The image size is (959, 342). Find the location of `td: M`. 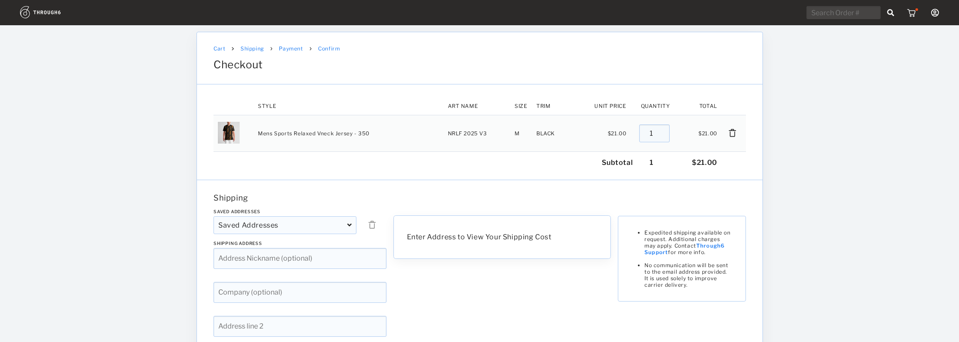

td: M is located at coordinates (526, 133).